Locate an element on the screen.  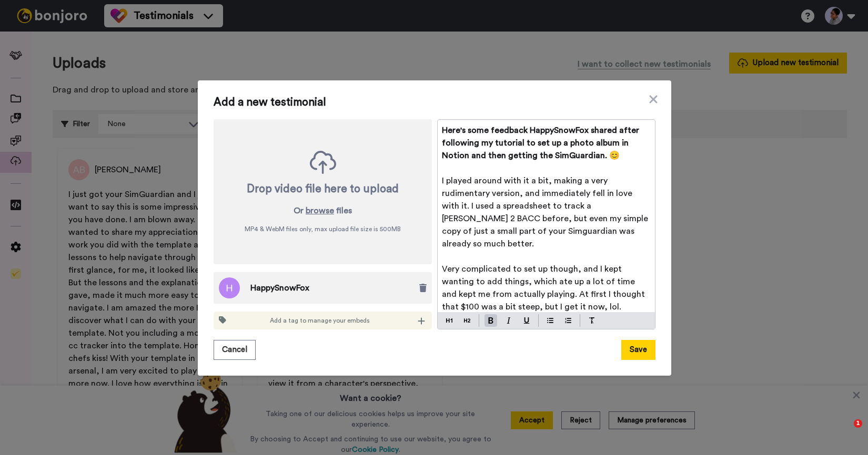
img: bulleted-block.svg is located at coordinates (550, 320).